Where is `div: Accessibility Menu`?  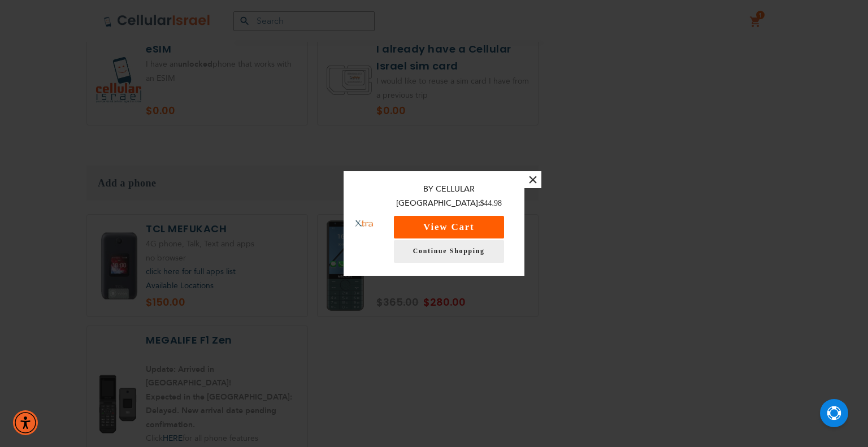 div: Accessibility Menu is located at coordinates (26, 423).